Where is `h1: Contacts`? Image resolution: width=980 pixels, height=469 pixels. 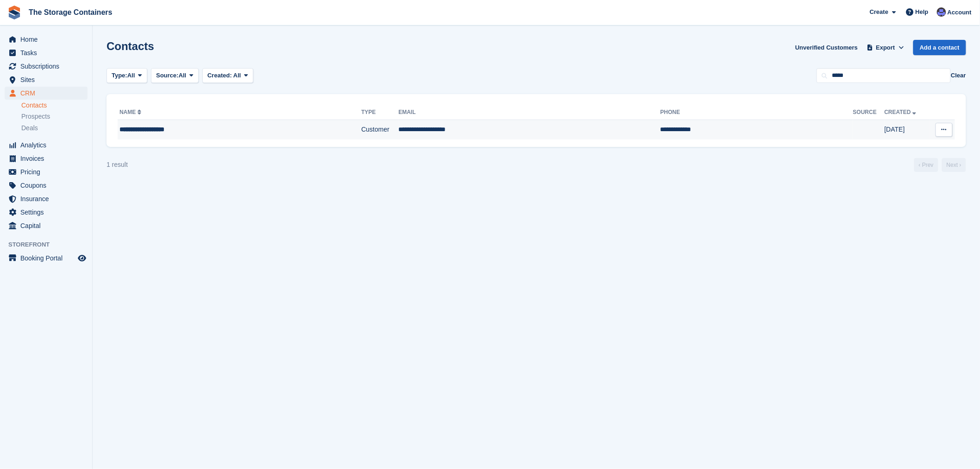
h1: Contacts is located at coordinates (130, 46).